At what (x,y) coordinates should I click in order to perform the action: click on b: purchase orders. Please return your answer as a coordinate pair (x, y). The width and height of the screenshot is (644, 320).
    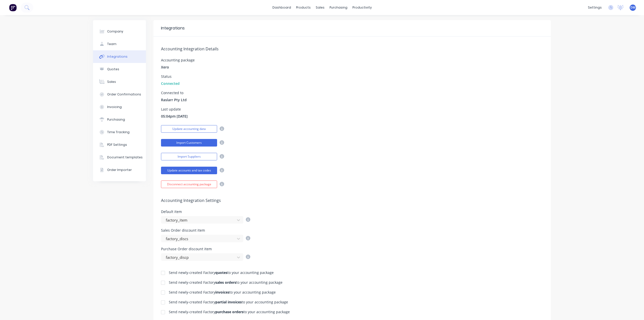
    Looking at the image, I should click on (229, 312).